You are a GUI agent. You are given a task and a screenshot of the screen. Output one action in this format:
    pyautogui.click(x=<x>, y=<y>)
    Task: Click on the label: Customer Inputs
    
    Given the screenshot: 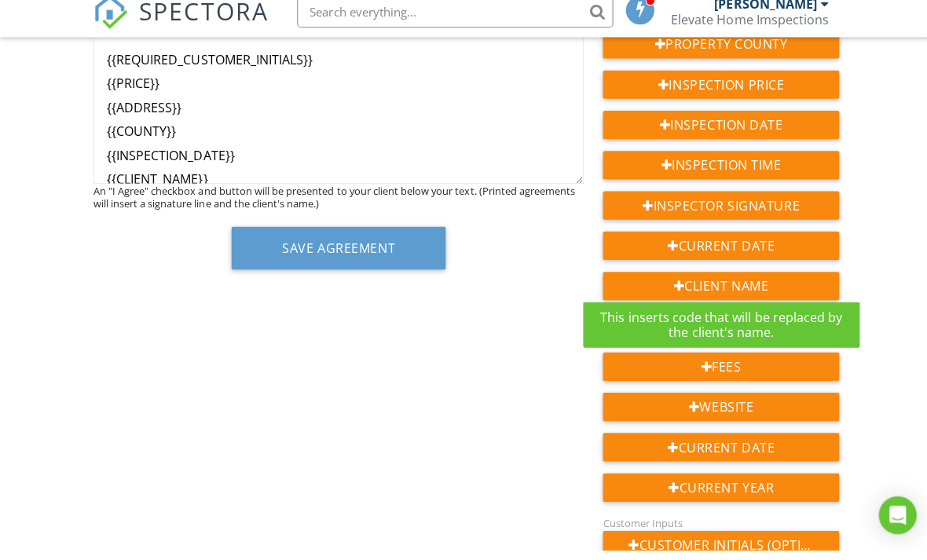 What is the action you would take?
    pyautogui.click(x=639, y=533)
    